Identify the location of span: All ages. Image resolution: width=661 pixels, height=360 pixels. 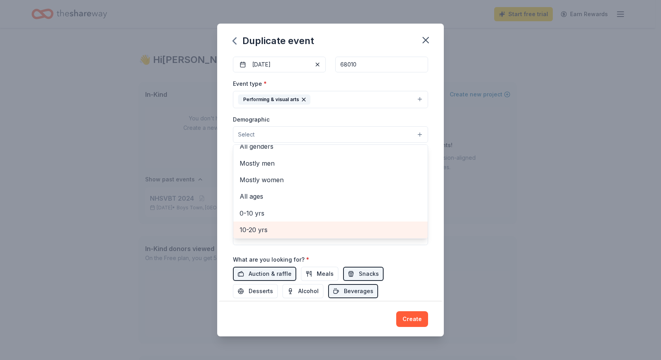
(331, 196).